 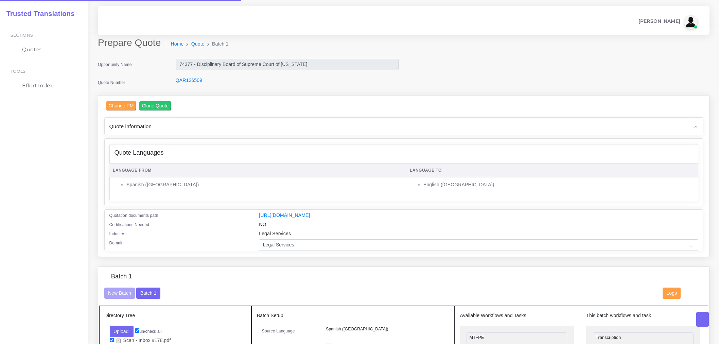 I want to click on span: Quotes, so click(x=32, y=50).